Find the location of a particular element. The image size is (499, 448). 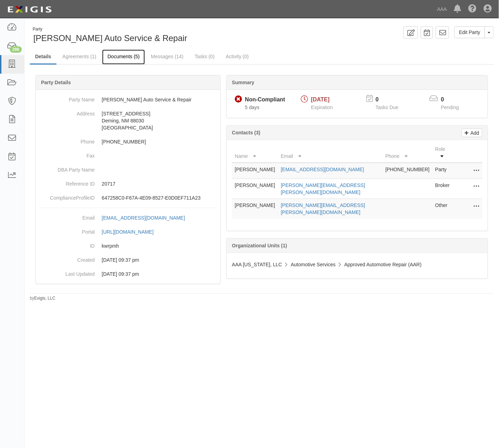

div: Mitchel's Auto Service & Repair is located at coordinates (143, 35).